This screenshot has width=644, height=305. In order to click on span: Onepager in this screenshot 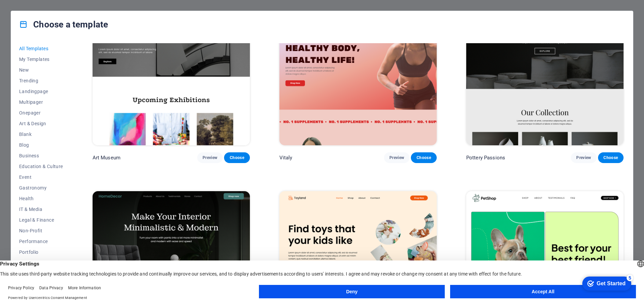, I will do `click(41, 113)`.